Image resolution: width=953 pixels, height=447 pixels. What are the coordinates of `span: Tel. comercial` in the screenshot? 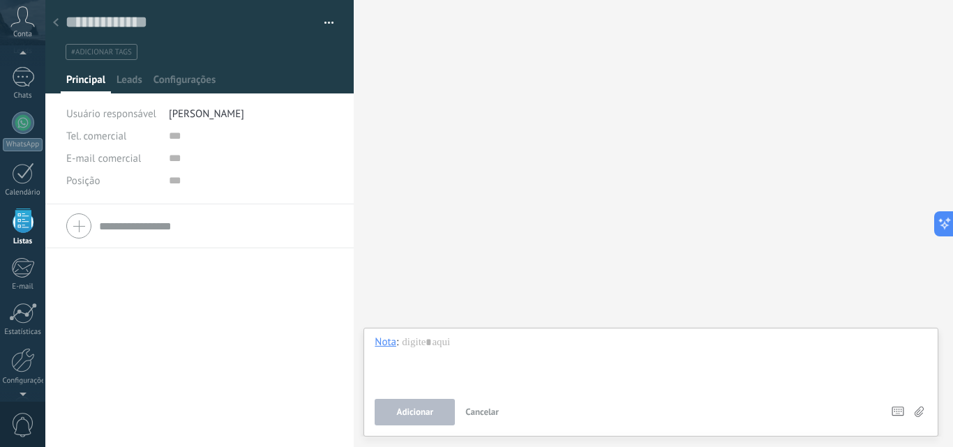 It's located at (96, 136).